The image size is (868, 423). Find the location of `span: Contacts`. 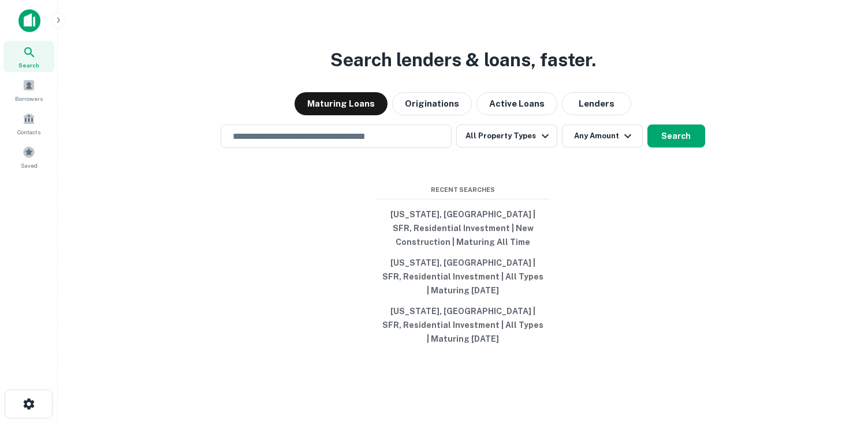

span: Contacts is located at coordinates (29, 132).